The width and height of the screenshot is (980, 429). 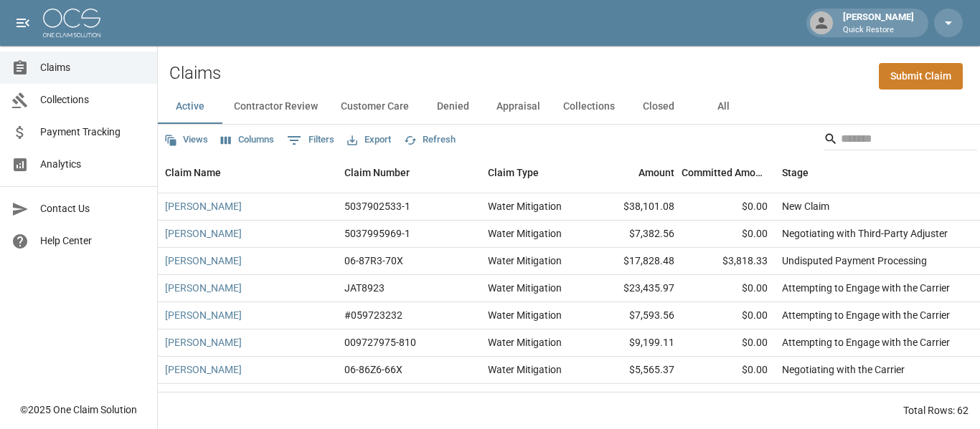 What do you see at coordinates (373, 315) in the screenshot?
I see `div: #059723232` at bounding box center [373, 315].